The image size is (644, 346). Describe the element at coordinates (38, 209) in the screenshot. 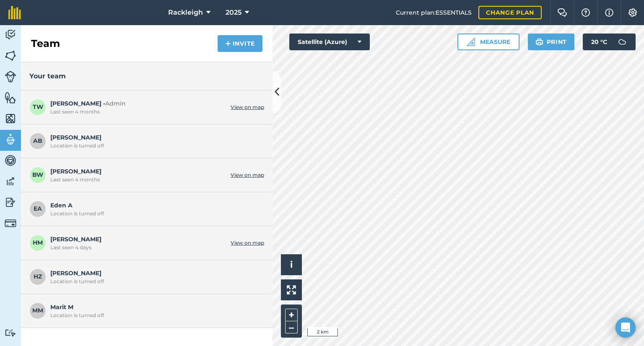

I see `span: EA` at that location.